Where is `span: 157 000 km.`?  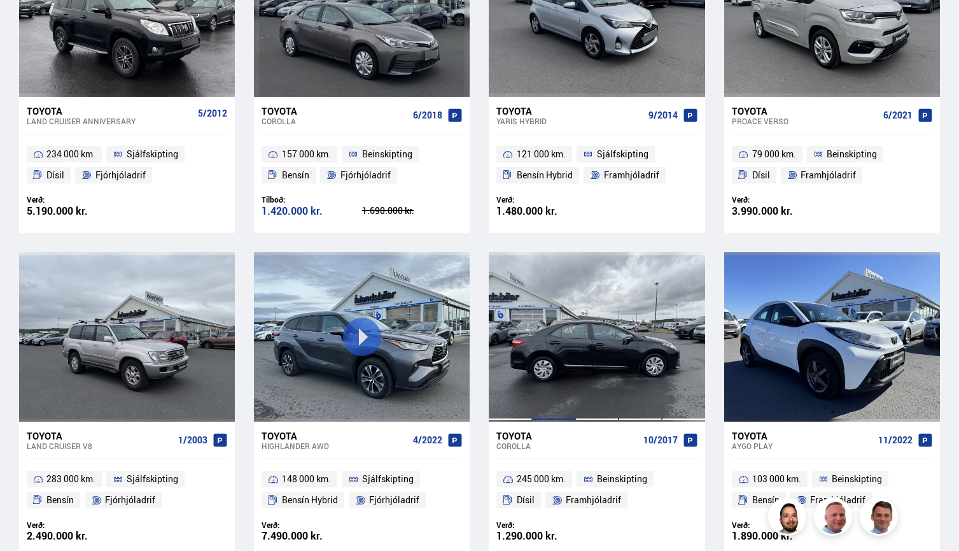 span: 157 000 km. is located at coordinates (306, 154).